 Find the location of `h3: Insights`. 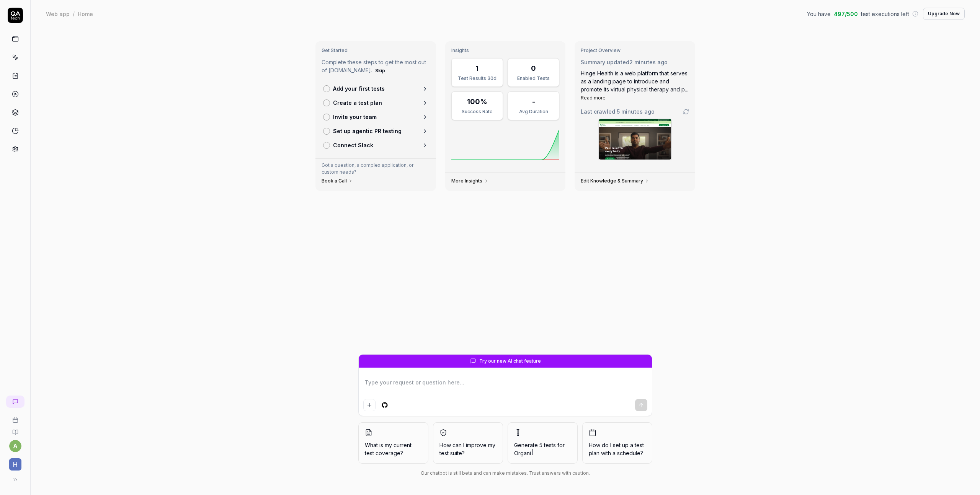

h3: Insights is located at coordinates (505, 51).